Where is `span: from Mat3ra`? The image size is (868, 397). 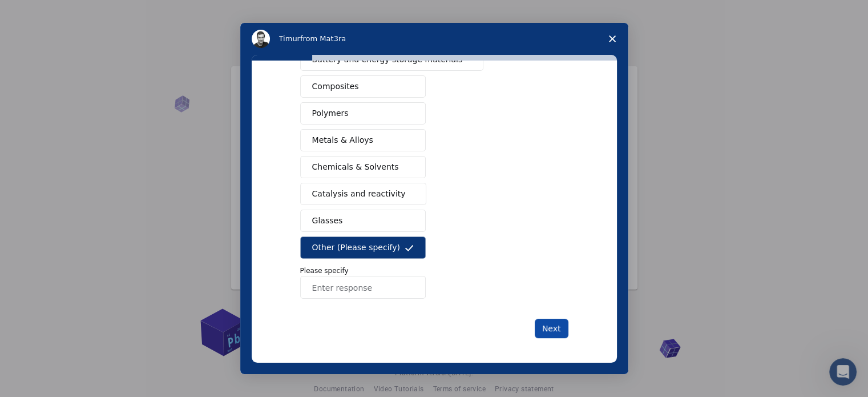
span: from Mat3ra is located at coordinates (323, 38).